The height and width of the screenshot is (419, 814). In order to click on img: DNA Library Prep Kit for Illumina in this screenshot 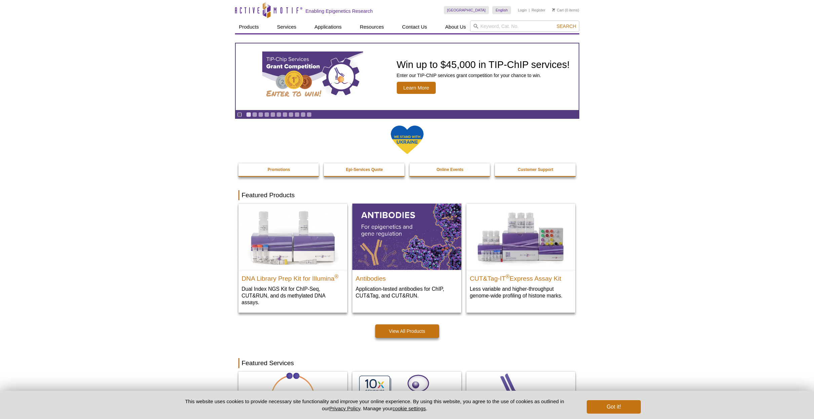, I will do `click(293, 236)`.